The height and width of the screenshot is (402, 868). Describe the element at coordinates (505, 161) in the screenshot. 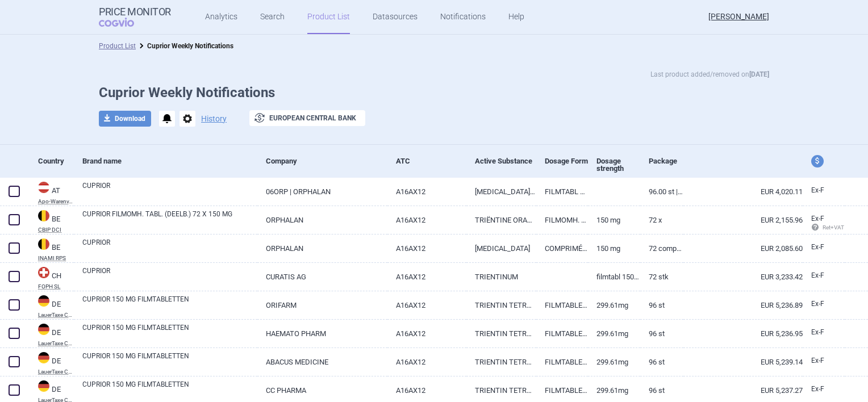

I see `div: Active Substance` at that location.